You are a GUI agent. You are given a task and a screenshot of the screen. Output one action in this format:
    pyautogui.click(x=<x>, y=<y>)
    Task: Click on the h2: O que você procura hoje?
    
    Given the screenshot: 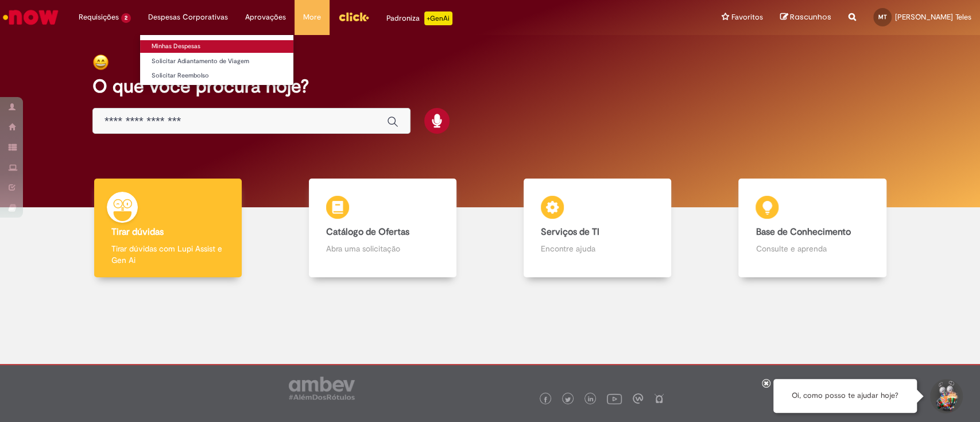 What is the action you would take?
    pyautogui.click(x=489, y=86)
    